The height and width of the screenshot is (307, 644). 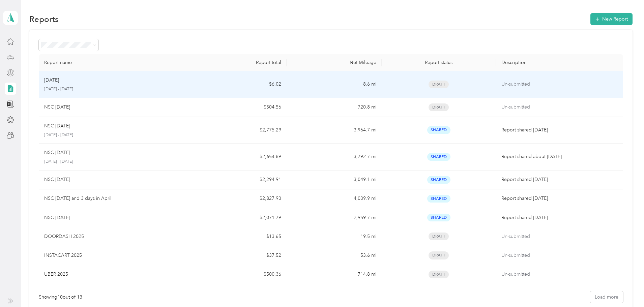 What do you see at coordinates (334, 199) in the screenshot?
I see `td: 4,039.9 mi` at bounding box center [334, 199].